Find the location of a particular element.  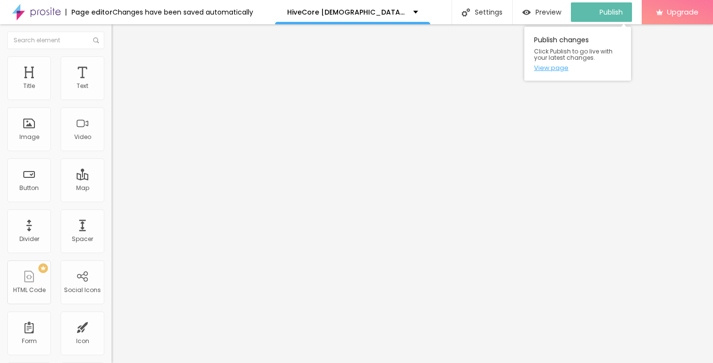

div: Divider is located at coordinates (29, 239).